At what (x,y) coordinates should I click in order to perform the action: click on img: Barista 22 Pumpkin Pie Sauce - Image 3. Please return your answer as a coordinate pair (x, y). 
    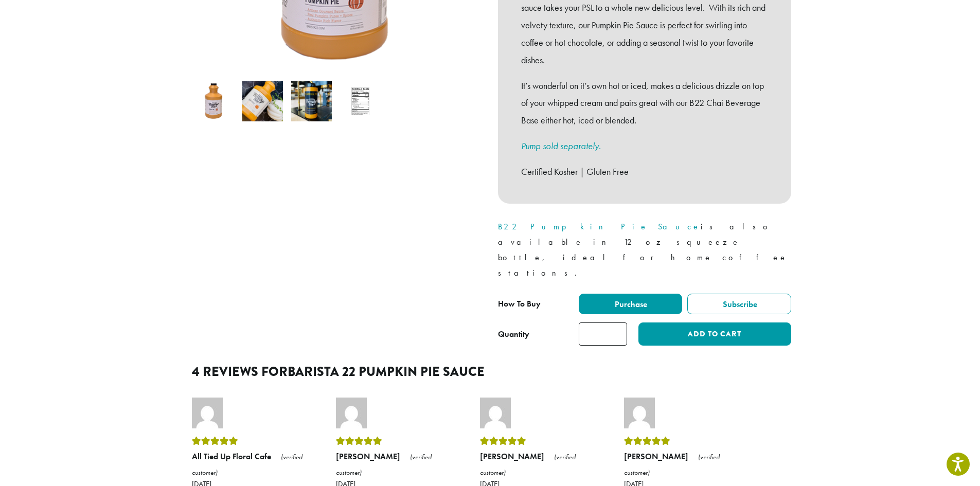
    Looking at the image, I should click on (311, 101).